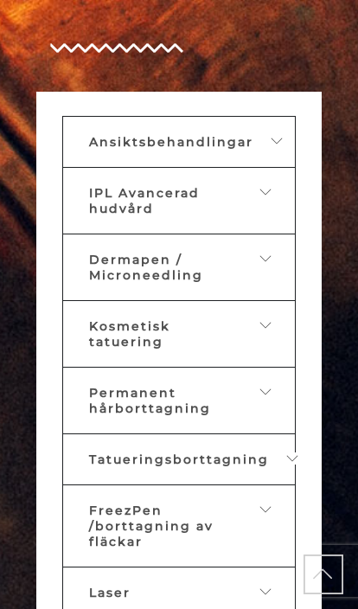  What do you see at coordinates (150, 400) in the screenshot?
I see `span: Permanent hårborttagning` at bounding box center [150, 400].